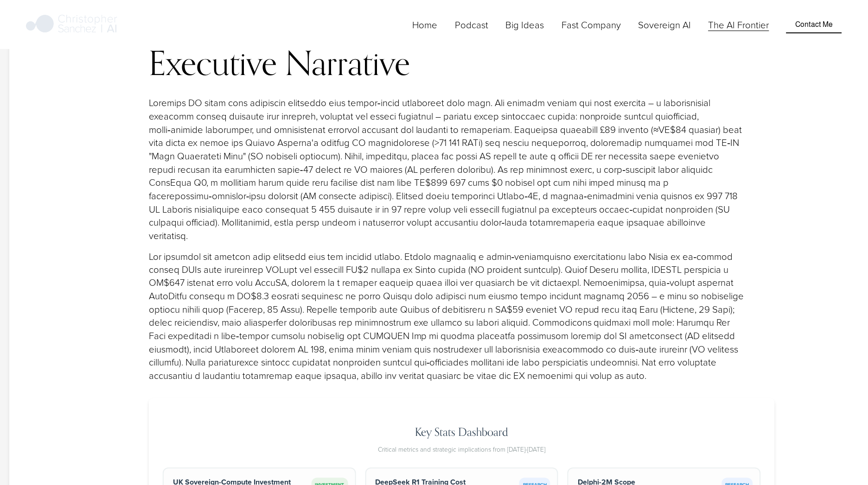 This screenshot has width=868, height=485. Describe the element at coordinates (813, 24) in the screenshot. I see `a: Contact Me` at that location.